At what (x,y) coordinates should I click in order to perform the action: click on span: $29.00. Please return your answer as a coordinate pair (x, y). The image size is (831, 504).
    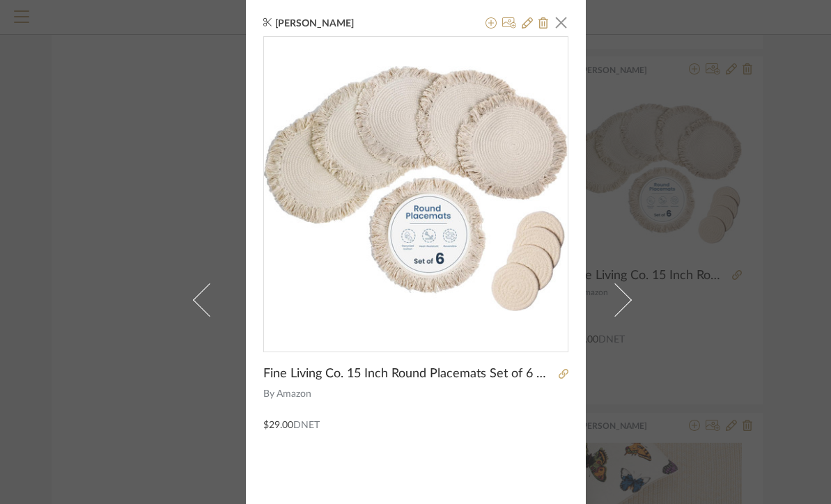
    Looking at the image, I should click on (278, 425).